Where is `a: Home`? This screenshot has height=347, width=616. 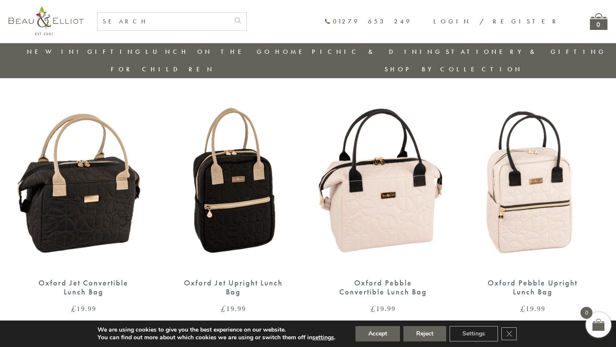
a: Home is located at coordinates (292, 52).